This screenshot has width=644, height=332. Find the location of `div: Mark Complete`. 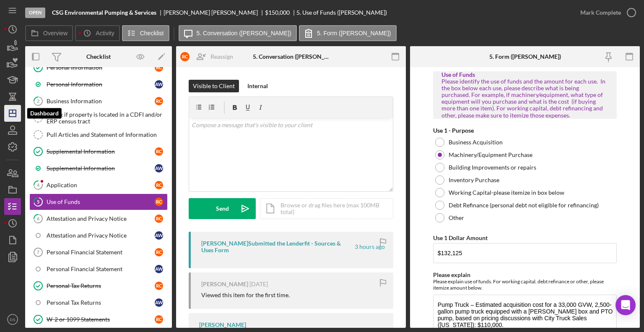

div: Mark Complete is located at coordinates (600, 13).